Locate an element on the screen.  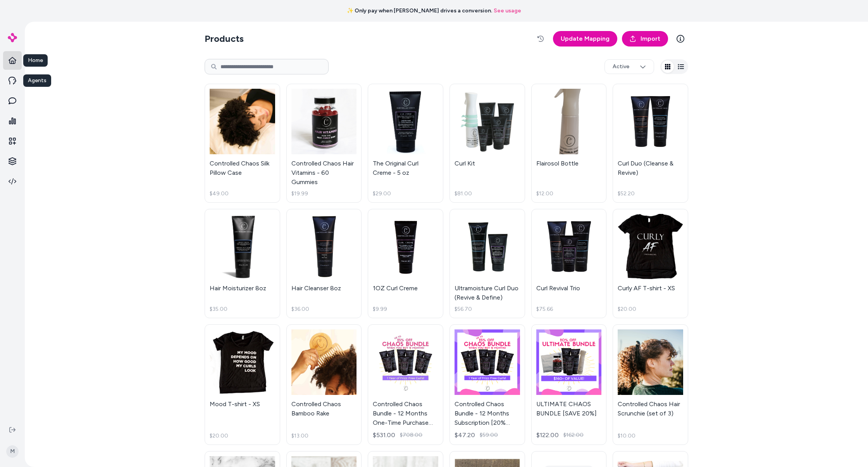
button: Active is located at coordinates (630, 67).